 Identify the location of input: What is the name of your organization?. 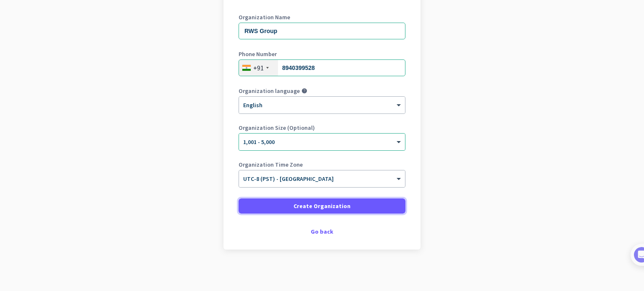
(322, 31).